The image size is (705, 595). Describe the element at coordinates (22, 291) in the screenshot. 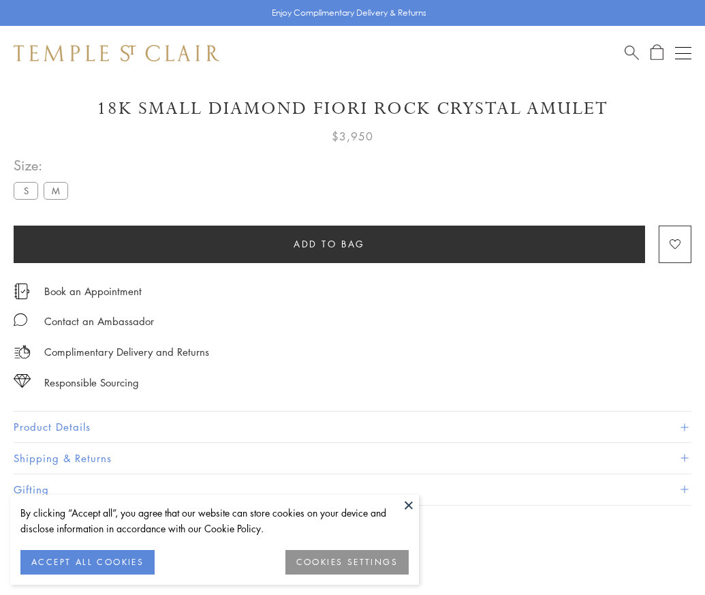

I see `img: icon_appointment.svg` at that location.